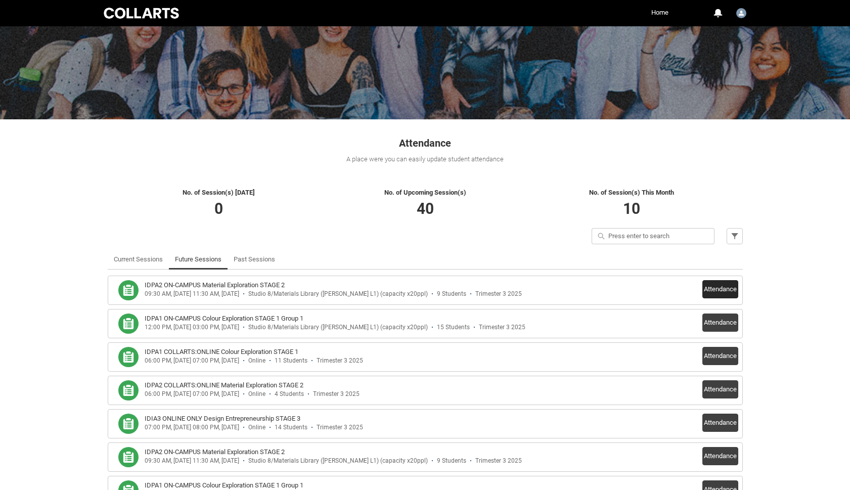 This screenshot has width=850, height=490. Describe the element at coordinates (453, 327) in the screenshot. I see `div: 15 Students` at that location.